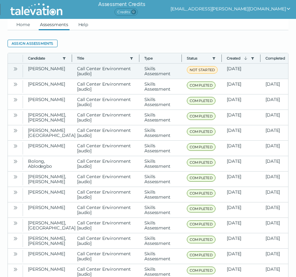 The height and width of the screenshot is (277, 296). Describe the element at coordinates (126, 12) in the screenshot. I see `span: Credits` at that location.